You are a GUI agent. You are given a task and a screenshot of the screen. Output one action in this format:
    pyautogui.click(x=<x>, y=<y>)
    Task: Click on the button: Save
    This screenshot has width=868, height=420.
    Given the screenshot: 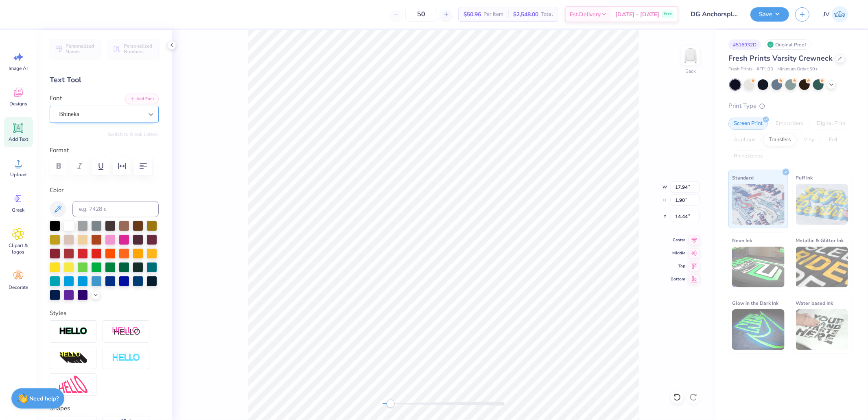 What is the action you would take?
    pyautogui.click(x=770, y=15)
    